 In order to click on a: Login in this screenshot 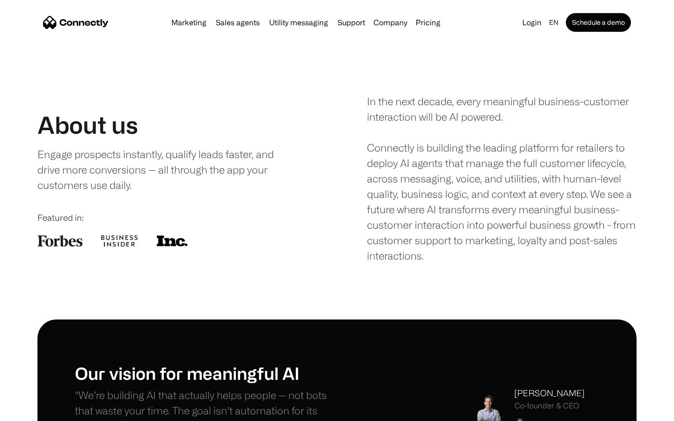, I will do `click(532, 22)`.